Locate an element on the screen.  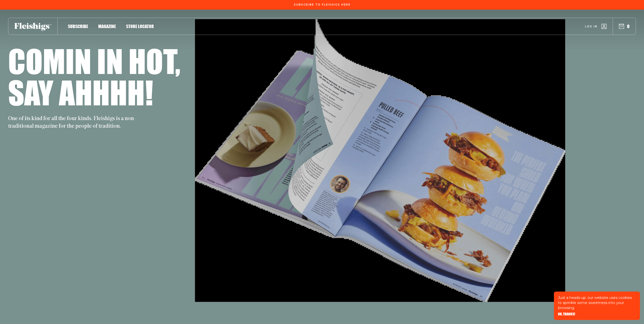
a: Subscribe is located at coordinates (78, 26).